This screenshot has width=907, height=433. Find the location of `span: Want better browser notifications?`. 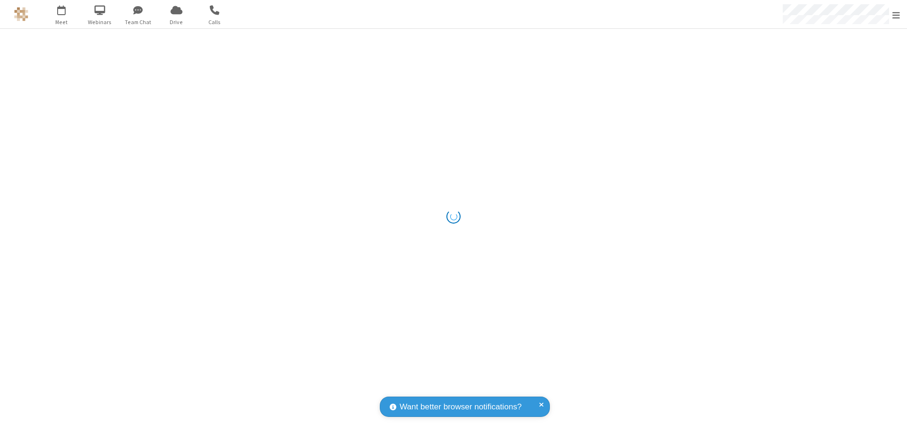

span: Want better browser notifications? is located at coordinates (460, 407).